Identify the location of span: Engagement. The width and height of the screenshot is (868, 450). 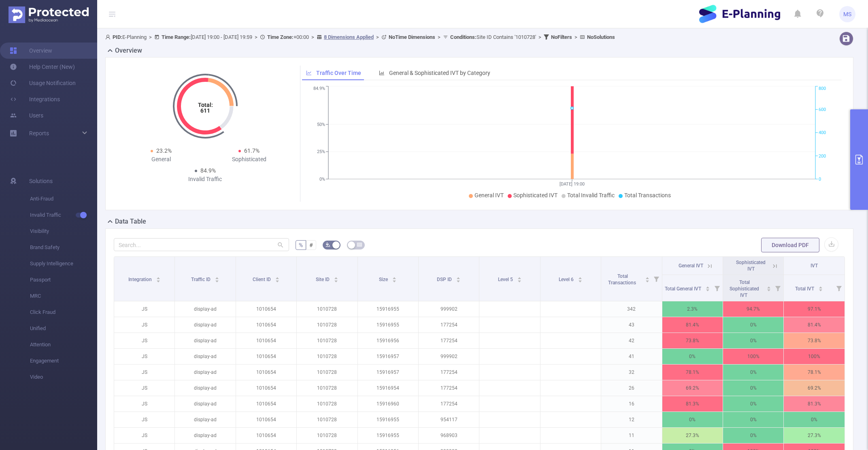
(63, 361).